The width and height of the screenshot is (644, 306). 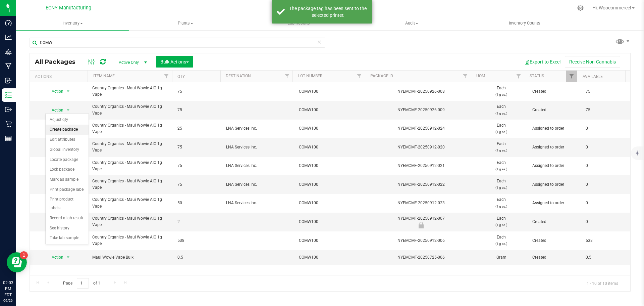 I want to click on a: Available, so click(x=592, y=76).